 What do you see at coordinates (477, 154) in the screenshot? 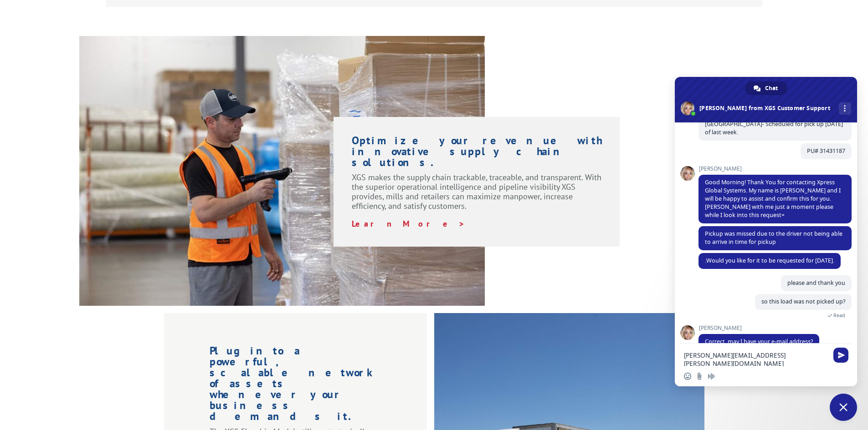
I see `h1: Optimize your revenue with innovative supply chain solutions.` at bounding box center [477, 154].